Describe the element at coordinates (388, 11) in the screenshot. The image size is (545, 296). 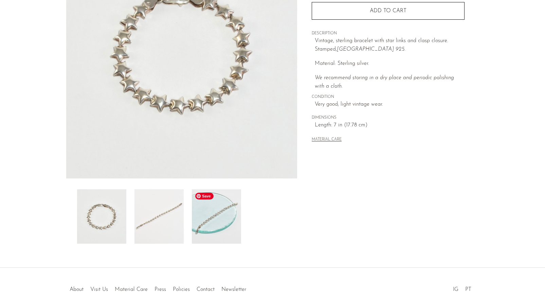
I see `span: Add to cart` at that location.